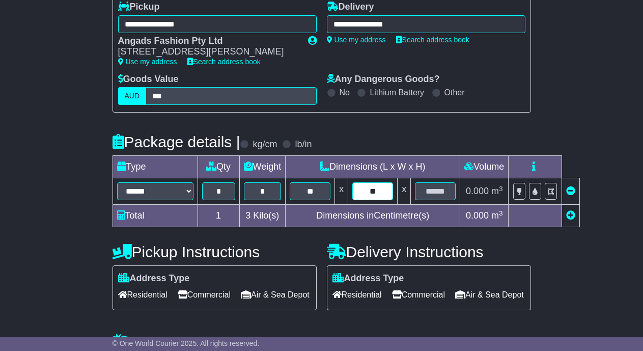  What do you see at coordinates (139, 7) in the screenshot?
I see `label: Pickup` at bounding box center [139, 7].